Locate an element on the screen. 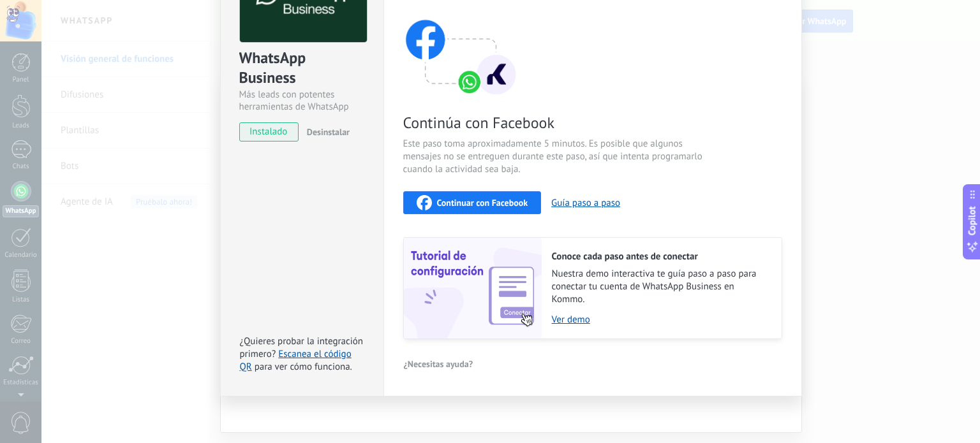  h2: Conoce cada paso antes de conectar is located at coordinates (660, 256).